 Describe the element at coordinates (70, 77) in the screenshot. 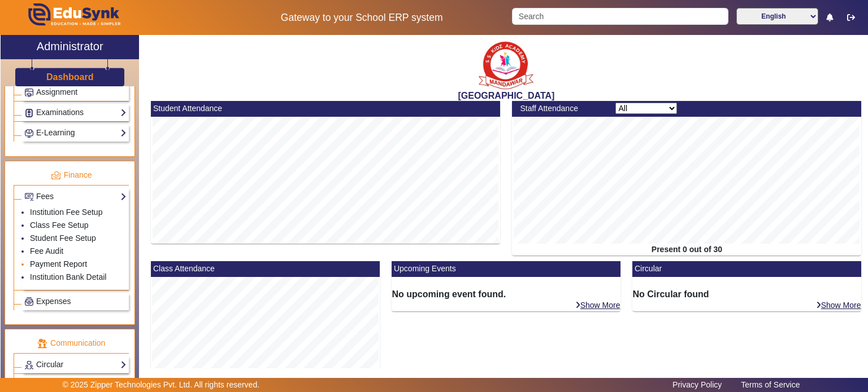

I see `a: Dashboard` at that location.